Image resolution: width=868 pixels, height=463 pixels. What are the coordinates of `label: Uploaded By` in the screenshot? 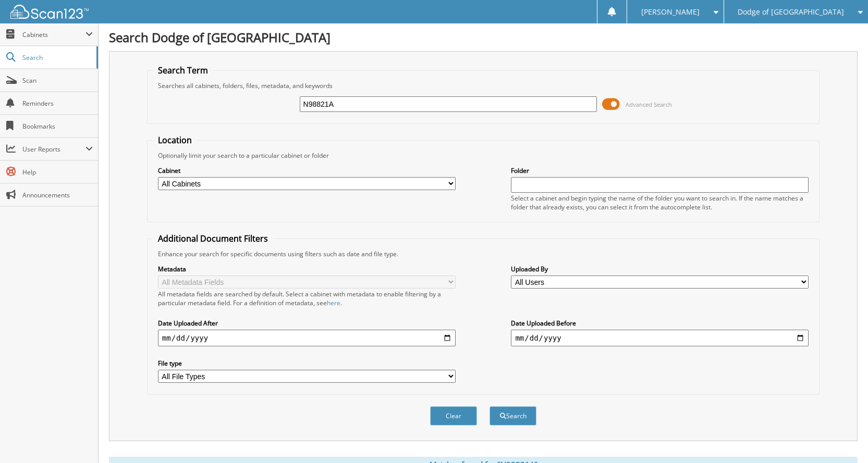 It's located at (659, 269).